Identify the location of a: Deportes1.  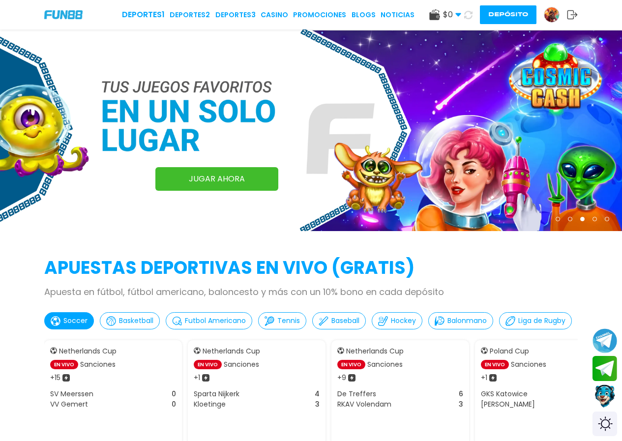
(143, 15).